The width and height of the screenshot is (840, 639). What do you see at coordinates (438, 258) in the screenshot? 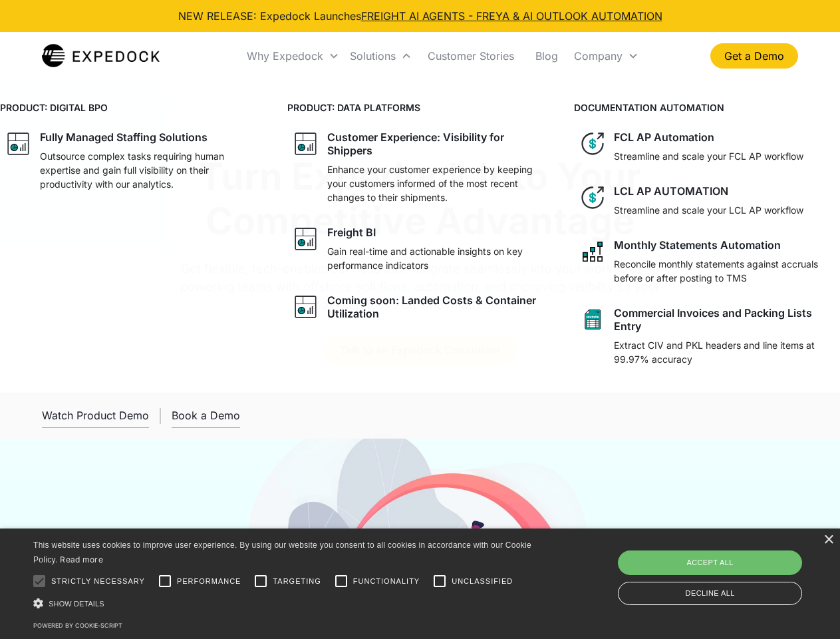
I see `p: Gain real-time and actionable insights on key performance indicators` at bounding box center [438, 258].